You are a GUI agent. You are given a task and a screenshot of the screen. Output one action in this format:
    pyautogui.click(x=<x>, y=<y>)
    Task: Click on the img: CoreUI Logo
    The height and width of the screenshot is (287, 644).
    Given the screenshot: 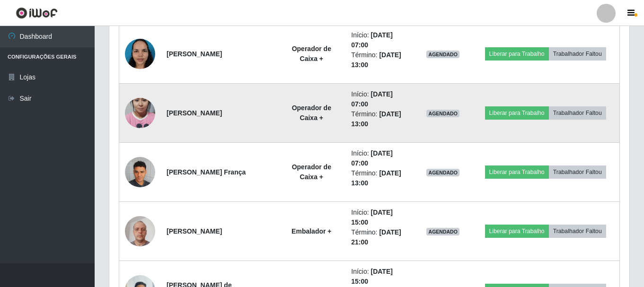 What is the action you would take?
    pyautogui.click(x=37, y=13)
    